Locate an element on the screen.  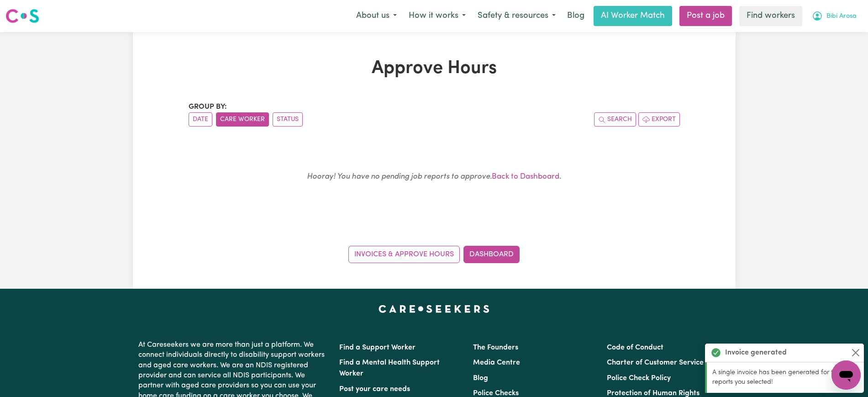
a: Invoices & Approve Hours is located at coordinates (404, 254).